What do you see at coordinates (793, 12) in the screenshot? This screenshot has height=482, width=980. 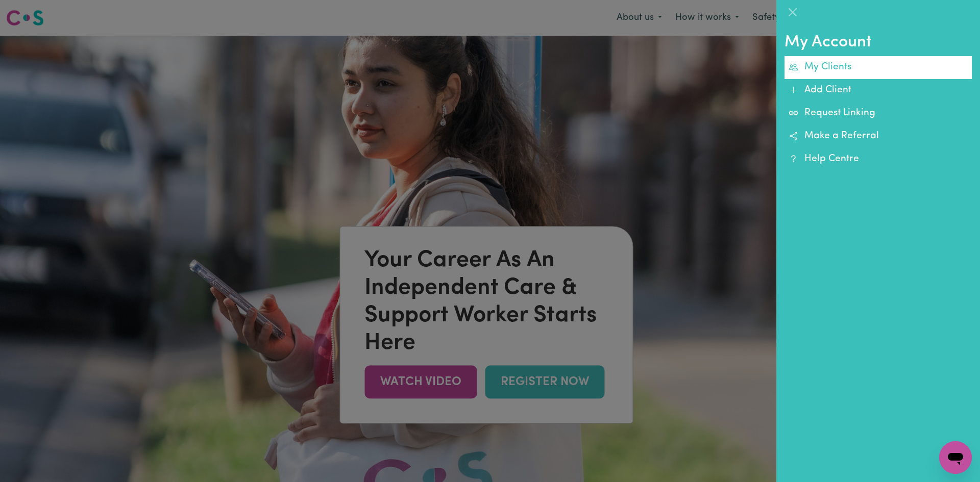 I see `button: Close` at bounding box center [793, 12].